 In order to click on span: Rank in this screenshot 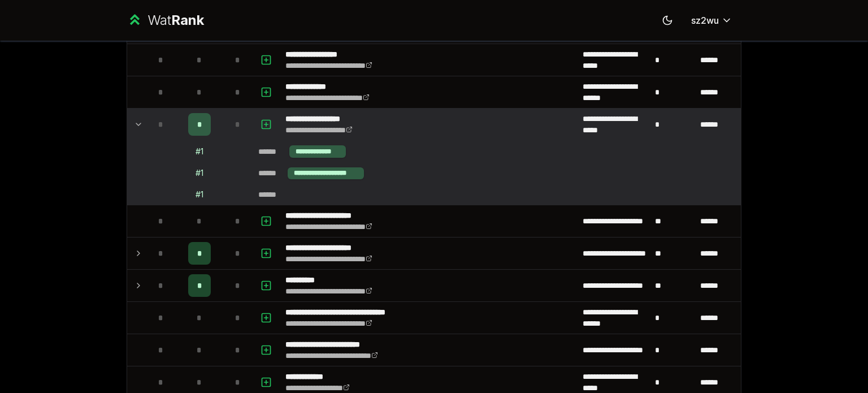, I will do `click(187, 20)`.